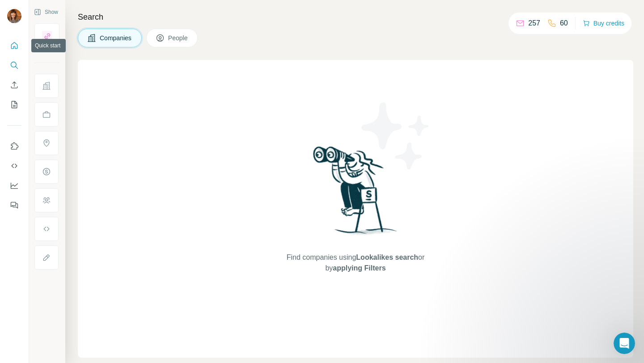  I want to click on button: Search, so click(15, 65).